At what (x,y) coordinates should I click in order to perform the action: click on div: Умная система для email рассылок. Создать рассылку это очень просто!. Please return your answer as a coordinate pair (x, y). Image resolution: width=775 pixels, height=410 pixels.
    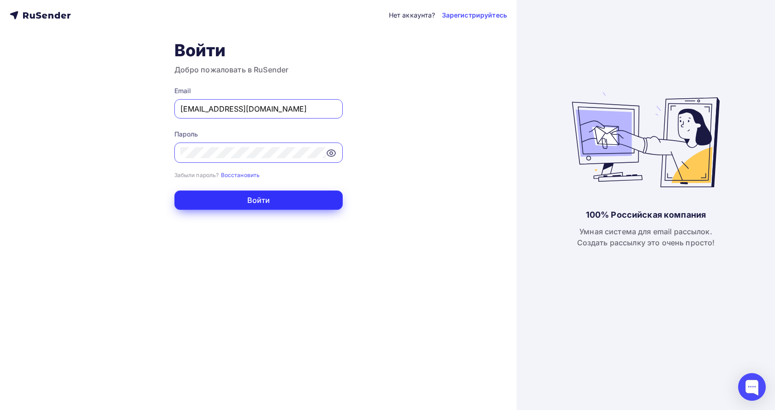
    Looking at the image, I should click on (646, 237).